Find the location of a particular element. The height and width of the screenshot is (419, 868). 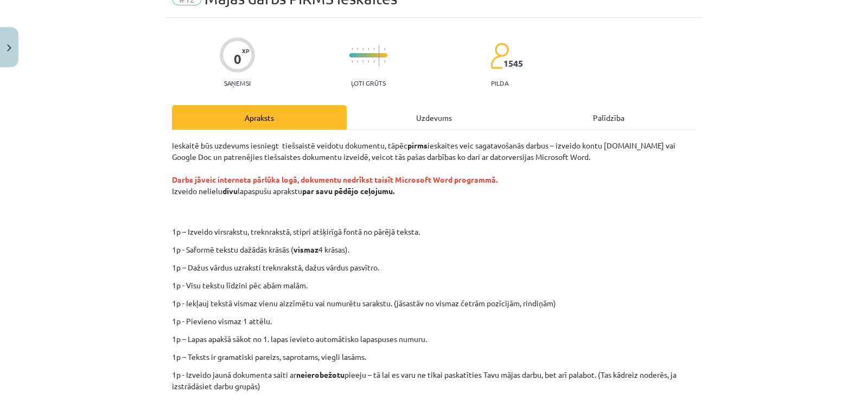

strong: Darbs jāveic interneta pārlūka logā, dokumentu nedrīkst taisīt Microsoft Word programmā. is located at coordinates (335, 179).